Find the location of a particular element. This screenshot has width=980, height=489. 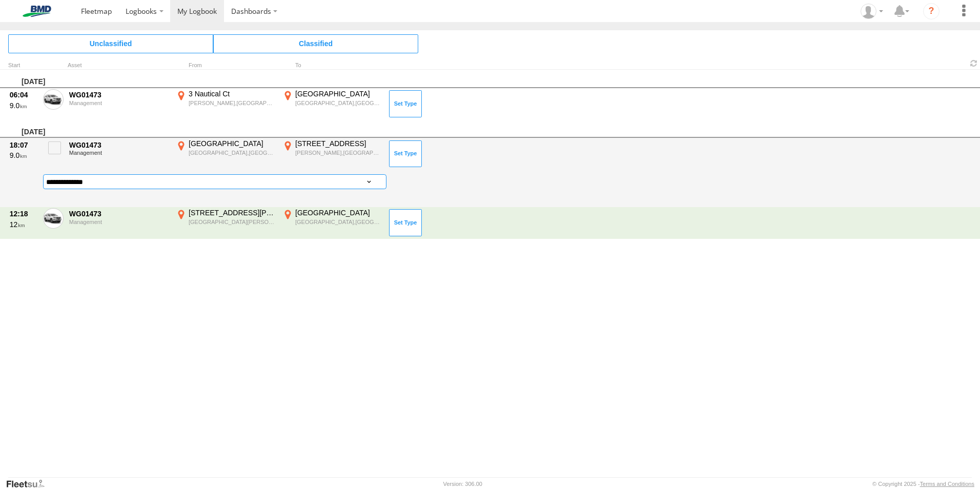

div: 06:04 is located at coordinates (24, 95).